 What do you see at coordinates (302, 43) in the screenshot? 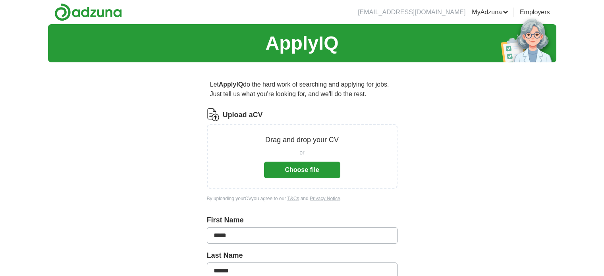
I see `h1: ApplyIQ` at bounding box center [302, 43].